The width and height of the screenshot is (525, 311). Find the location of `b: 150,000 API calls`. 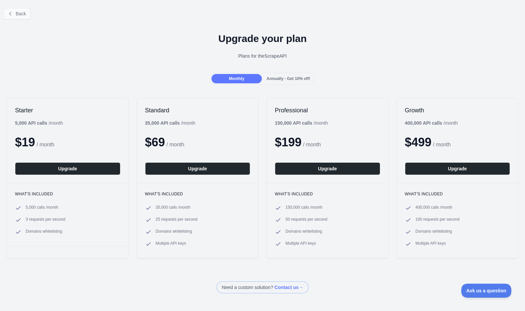

b: 150,000 API calls is located at coordinates (293, 123).